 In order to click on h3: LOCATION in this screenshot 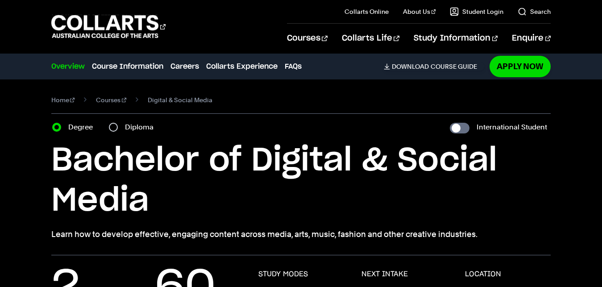, I will do `click(483, 274)`.